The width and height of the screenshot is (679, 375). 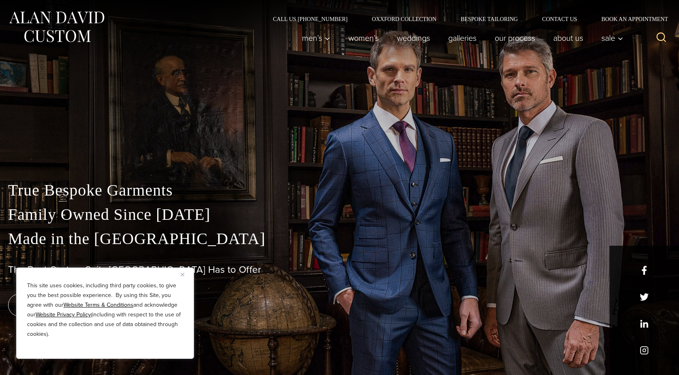 I want to click on a: About Us, so click(x=568, y=38).